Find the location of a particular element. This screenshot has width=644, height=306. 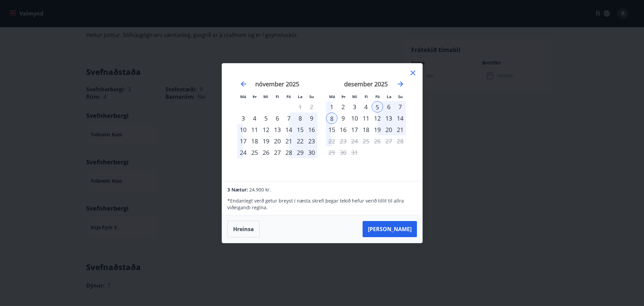

div: Calendar is located at coordinates (322, 122).